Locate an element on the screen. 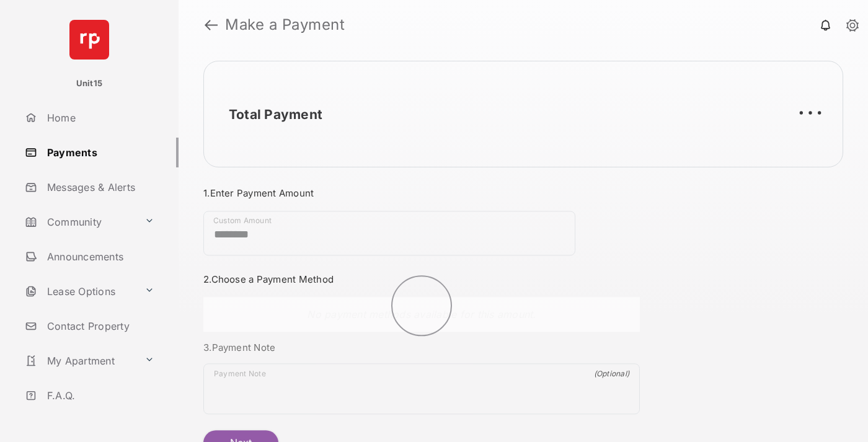 This screenshot has width=868, height=442. h2: Total Payment is located at coordinates (276, 114).